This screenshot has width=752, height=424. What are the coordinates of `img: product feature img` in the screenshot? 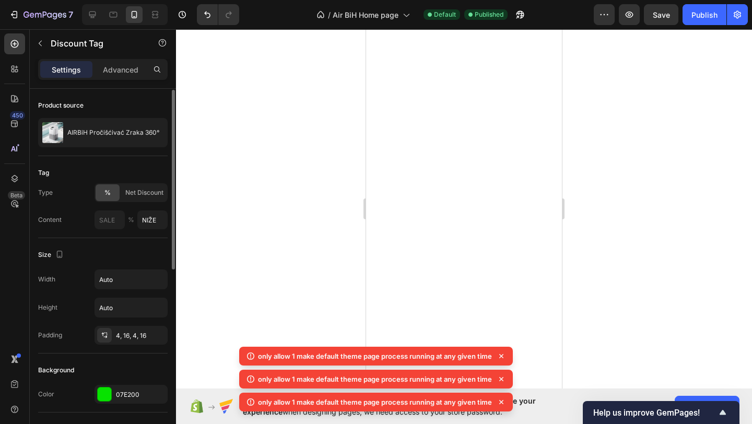 It's located at (53, 133).